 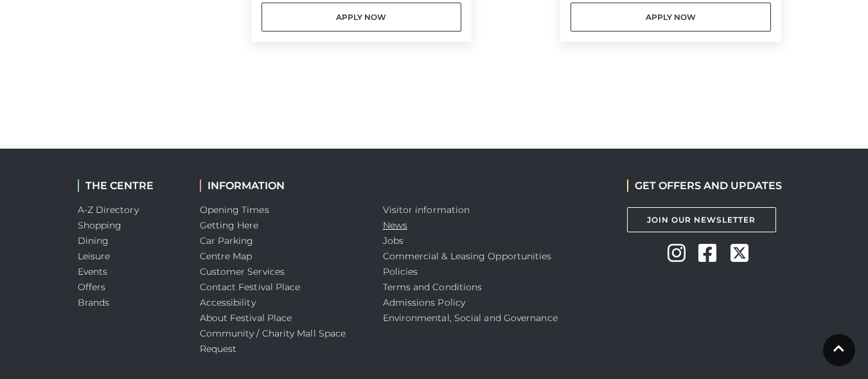 What do you see at coordinates (227, 240) in the screenshot?
I see `a: Car Parking` at bounding box center [227, 240].